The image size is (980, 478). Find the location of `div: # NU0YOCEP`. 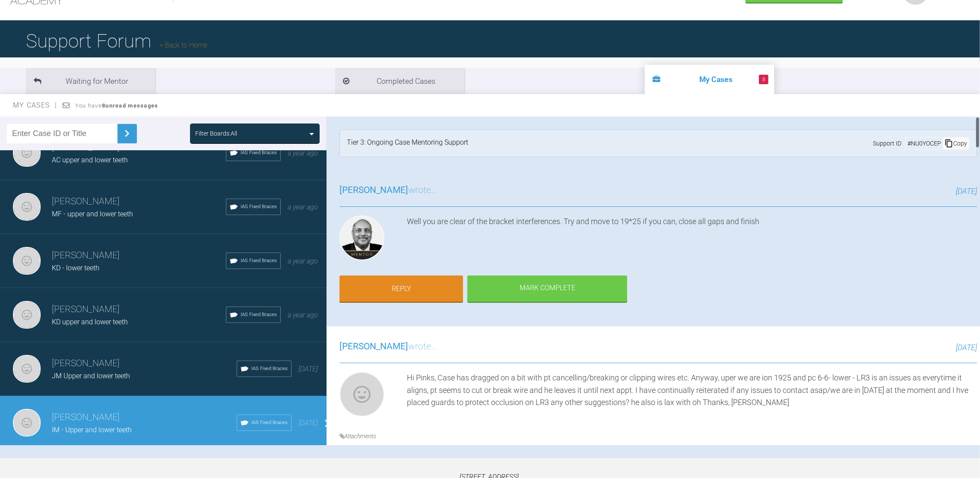

div: # NU0YOCEP is located at coordinates (925, 143).